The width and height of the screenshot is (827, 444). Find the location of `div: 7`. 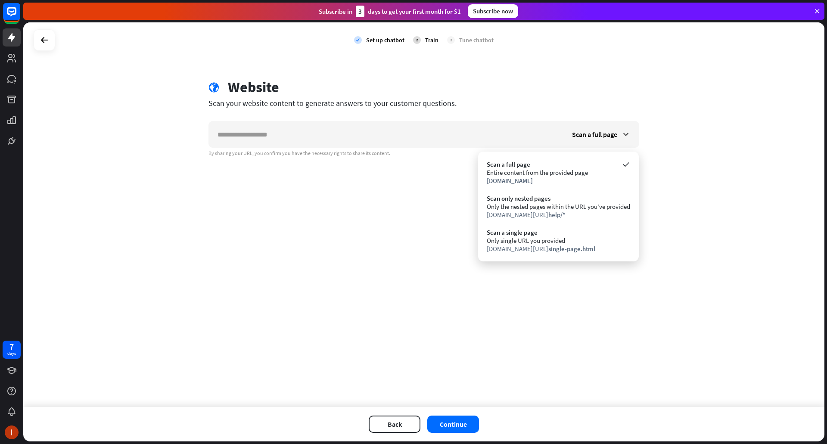

div: 7 is located at coordinates (12, 347).